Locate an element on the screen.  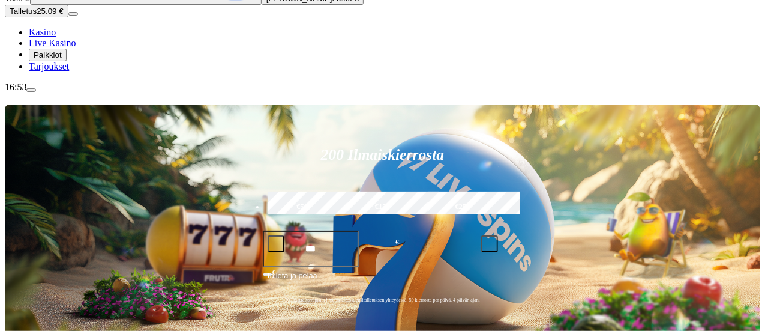
span: 16:53 is located at coordinates (16, 86).